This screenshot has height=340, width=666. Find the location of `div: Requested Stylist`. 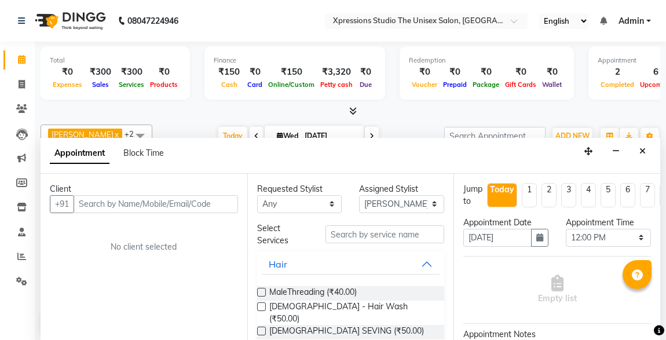

div: Requested Stylist is located at coordinates (299, 189).